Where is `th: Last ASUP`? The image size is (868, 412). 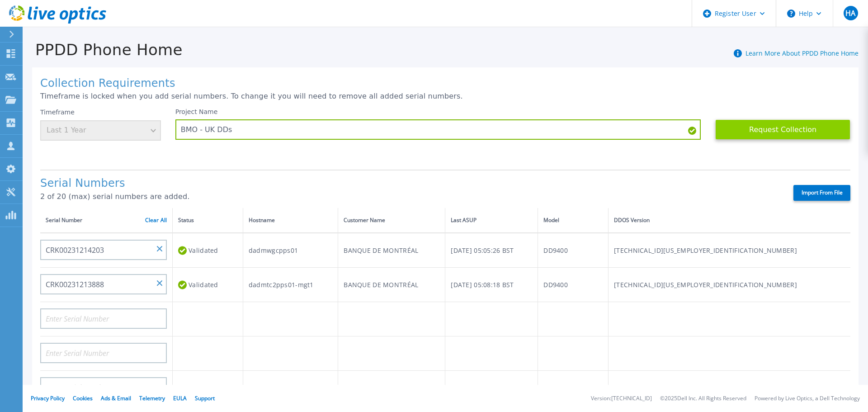 th: Last ASUP is located at coordinates (492, 220).